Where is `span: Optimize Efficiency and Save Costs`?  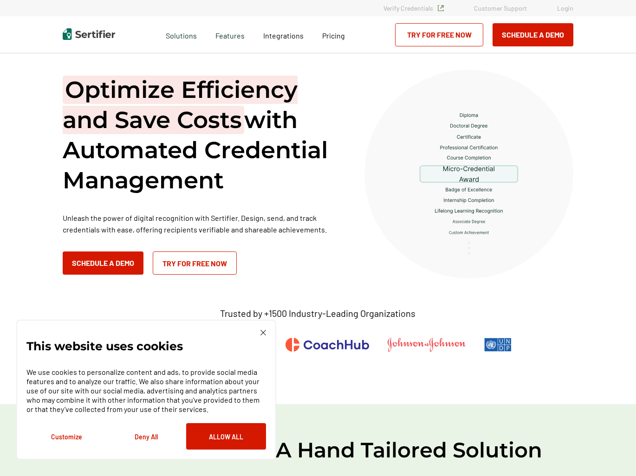
span: Optimize Efficiency and Save Costs is located at coordinates (180, 105).